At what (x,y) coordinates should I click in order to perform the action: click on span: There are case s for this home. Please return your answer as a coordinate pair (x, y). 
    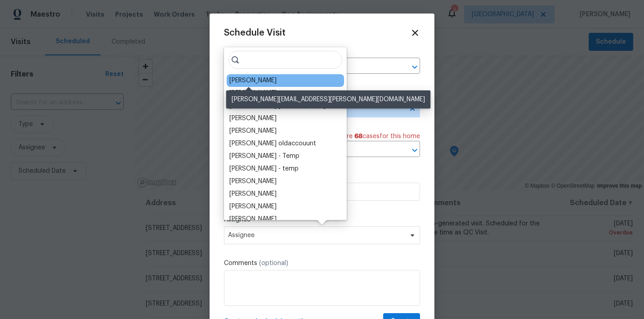
    Looking at the image, I should click on (373, 137).